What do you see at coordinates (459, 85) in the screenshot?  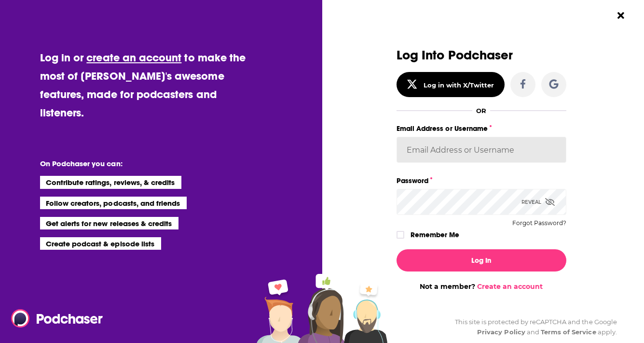 I see `div: Log in with X/Twitter` at bounding box center [459, 85].